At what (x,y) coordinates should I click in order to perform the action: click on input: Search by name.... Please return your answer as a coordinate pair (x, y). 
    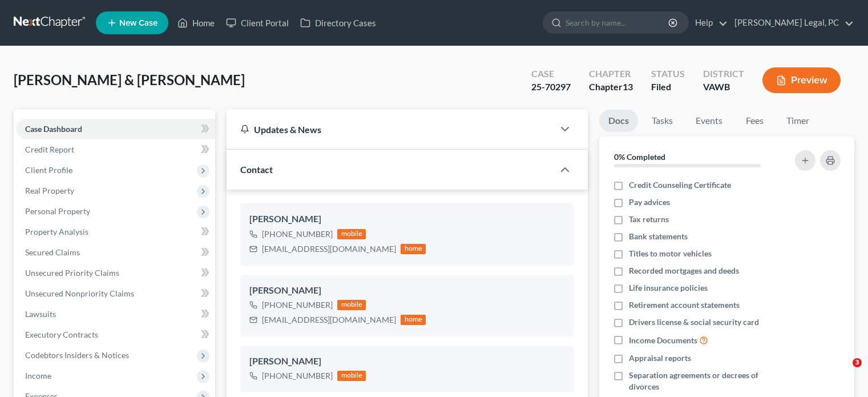
    Looking at the image, I should click on (618, 22).